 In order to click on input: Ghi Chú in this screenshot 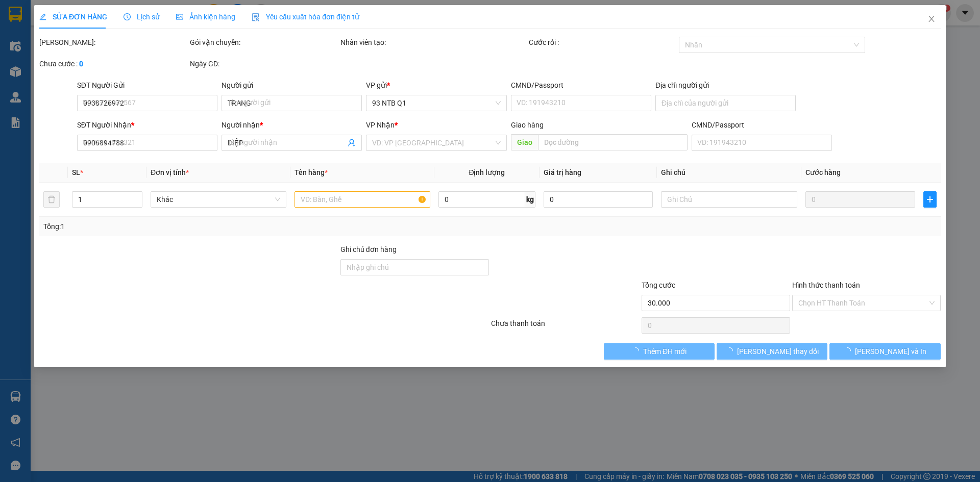, I will do `click(730, 200)`.